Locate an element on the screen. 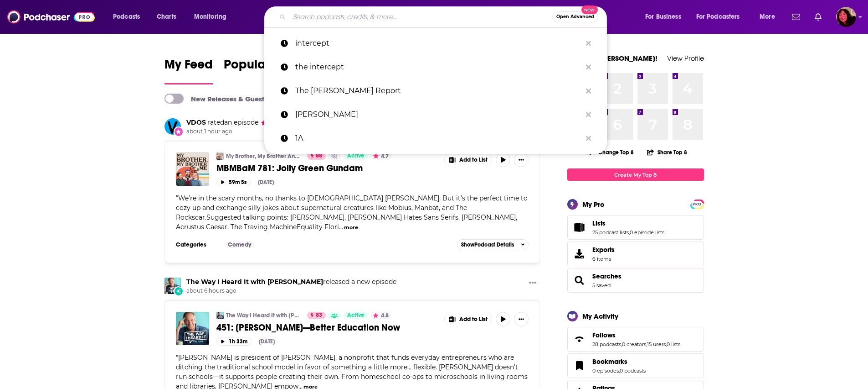 The height and width of the screenshot is (389, 868). a: My Feed is located at coordinates (188, 70).